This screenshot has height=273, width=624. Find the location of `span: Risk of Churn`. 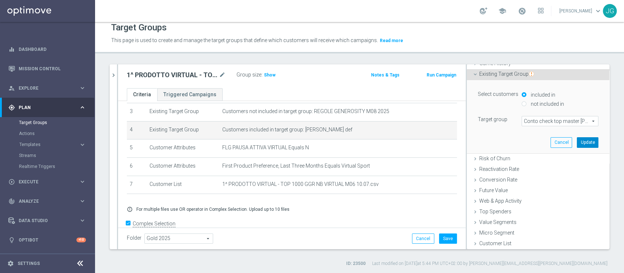

span: Risk of Churn is located at coordinates (494, 158).